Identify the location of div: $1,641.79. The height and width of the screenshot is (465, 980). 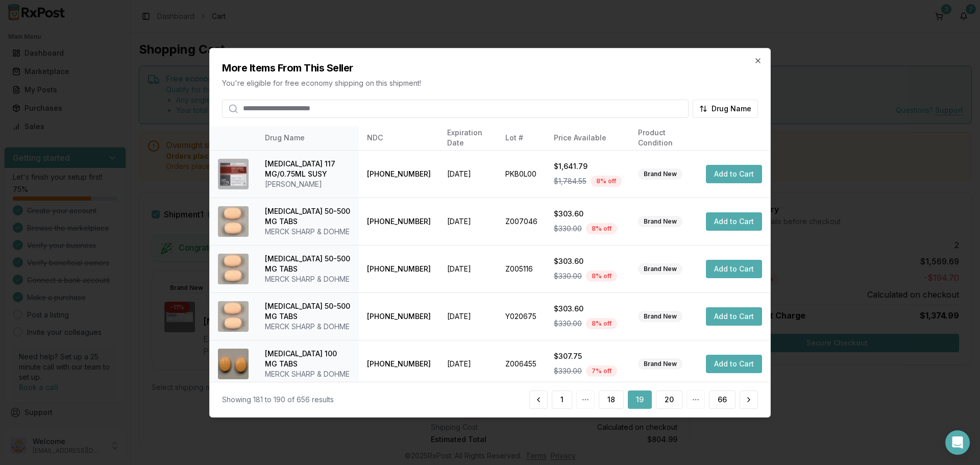
(587, 166).